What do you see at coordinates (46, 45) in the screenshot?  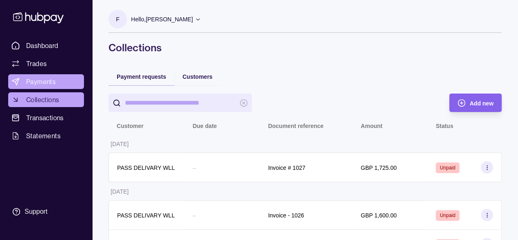 I see `a: Dashboard` at bounding box center [46, 45].